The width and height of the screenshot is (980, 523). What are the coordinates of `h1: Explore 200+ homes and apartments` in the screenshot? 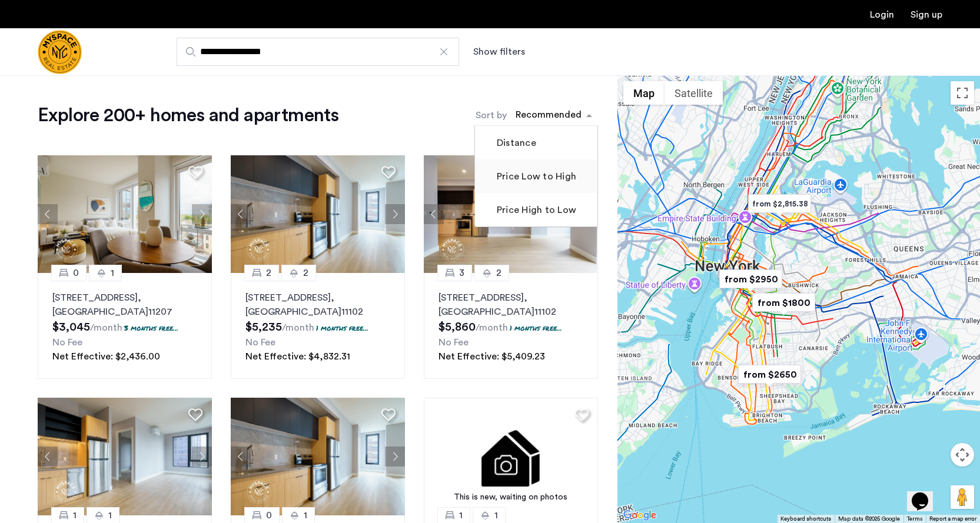 It's located at (188, 116).